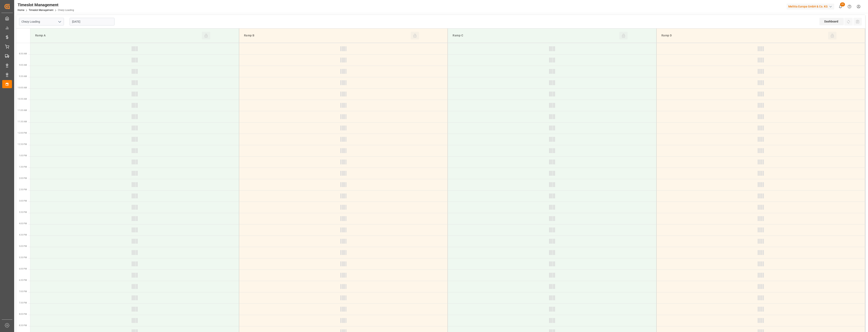 This screenshot has height=332, width=868. What do you see at coordinates (23, 167) in the screenshot?
I see `span: 1:30 PM` at bounding box center [23, 167].